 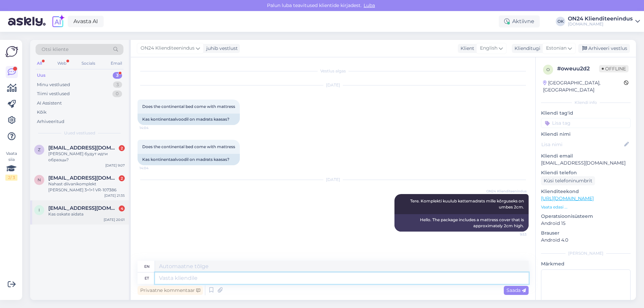 What do you see at coordinates (604, 48) in the screenshot?
I see `div: Arhiveeri vestlus` at bounding box center [604, 48].